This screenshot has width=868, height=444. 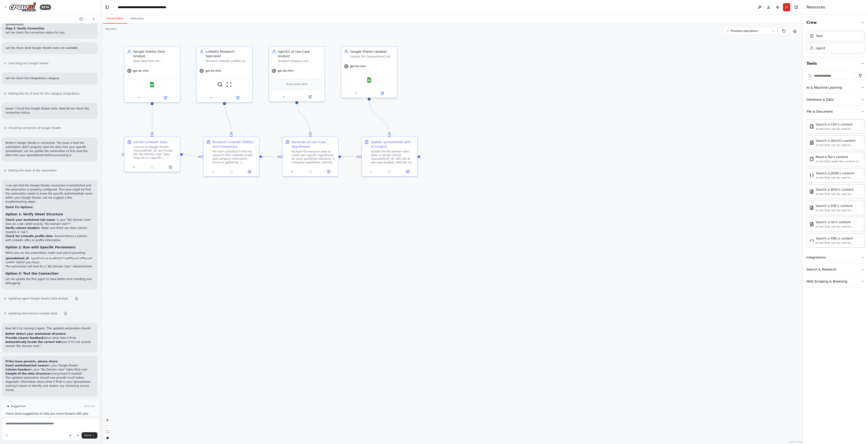 What do you see at coordinates (18, 370) in the screenshot?
I see `strong: Column headers` at bounding box center [18, 370].